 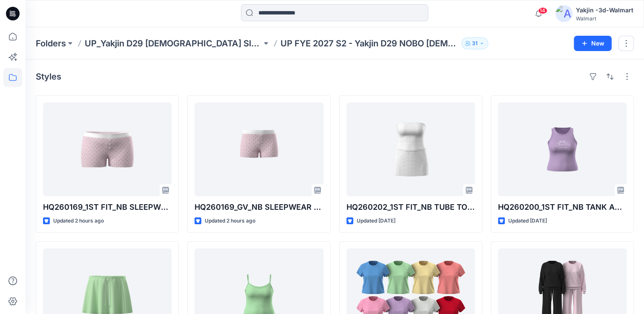 What do you see at coordinates (51, 43) in the screenshot?
I see `a: Folders` at bounding box center [51, 43].